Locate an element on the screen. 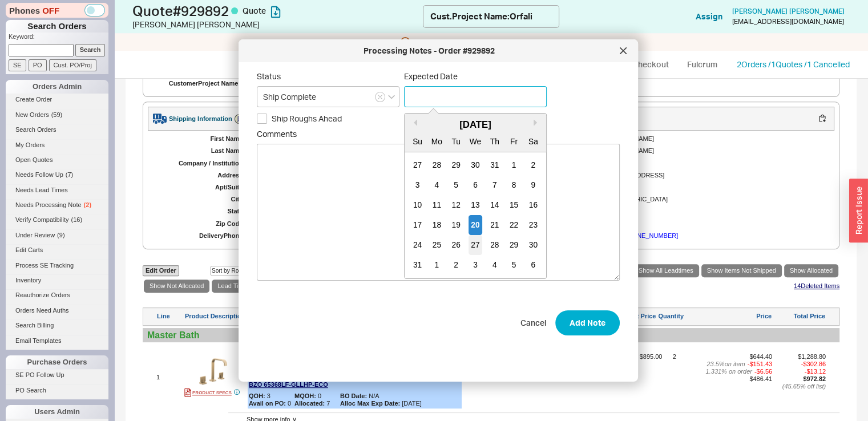 This screenshot has height=421, width=868. b: BO Date: is located at coordinates (353, 396).